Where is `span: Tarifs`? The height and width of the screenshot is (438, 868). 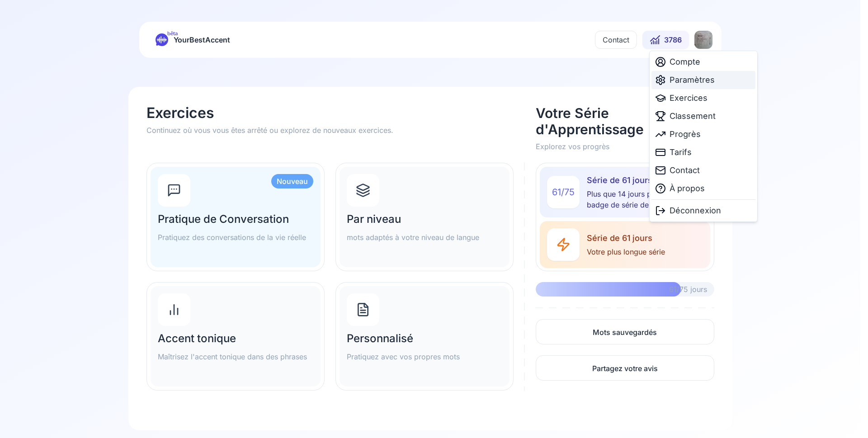 span: Tarifs is located at coordinates (680, 152).